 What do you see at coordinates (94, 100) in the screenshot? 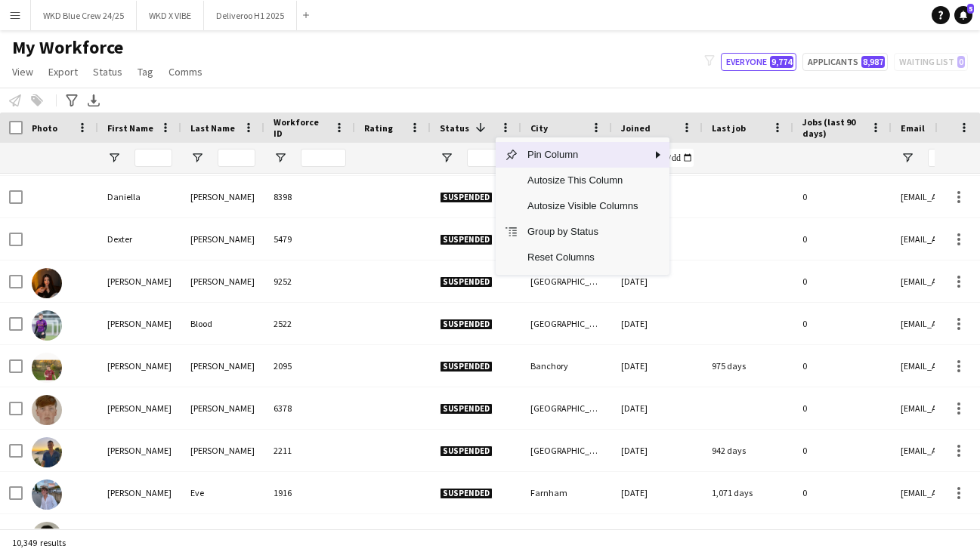
I see `app-action-btn: Export XLSX` at bounding box center [94, 100].